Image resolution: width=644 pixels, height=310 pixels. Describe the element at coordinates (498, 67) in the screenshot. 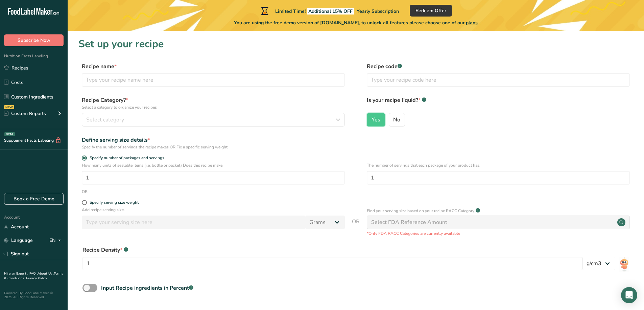

I see `label: Recipe code` at that location.